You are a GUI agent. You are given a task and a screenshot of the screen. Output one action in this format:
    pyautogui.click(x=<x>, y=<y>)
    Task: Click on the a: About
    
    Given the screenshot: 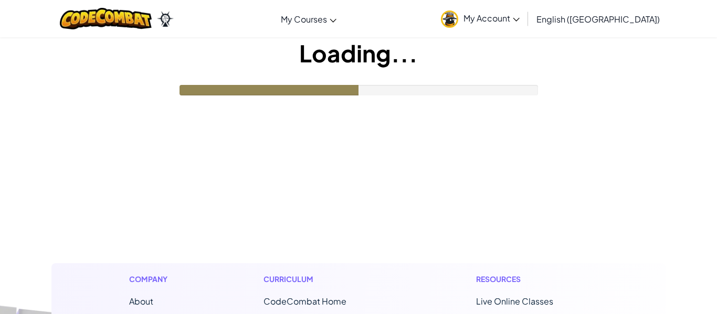 What is the action you would take?
    pyautogui.click(x=141, y=301)
    